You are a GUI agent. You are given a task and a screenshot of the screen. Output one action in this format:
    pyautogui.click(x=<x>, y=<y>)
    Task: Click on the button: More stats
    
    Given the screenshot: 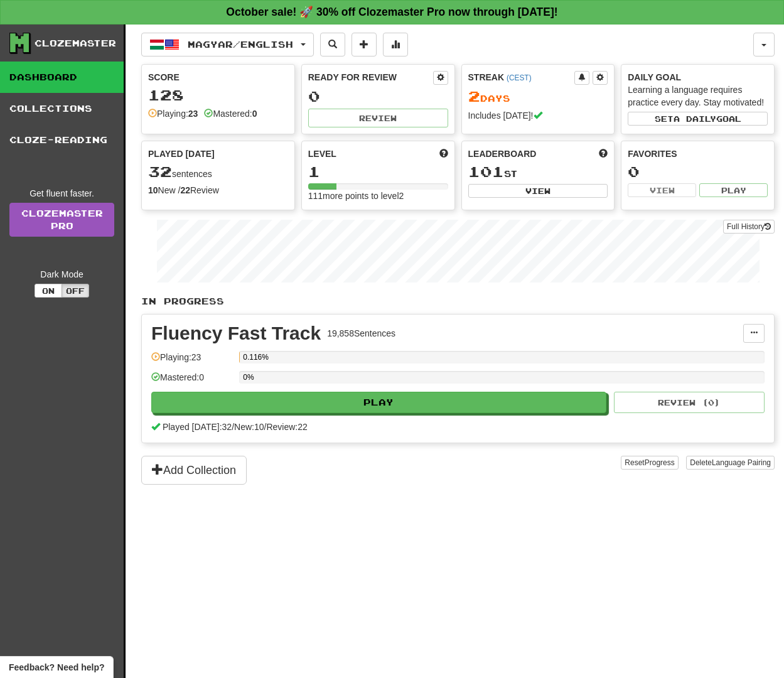 What is the action you would take?
    pyautogui.click(x=395, y=44)
    